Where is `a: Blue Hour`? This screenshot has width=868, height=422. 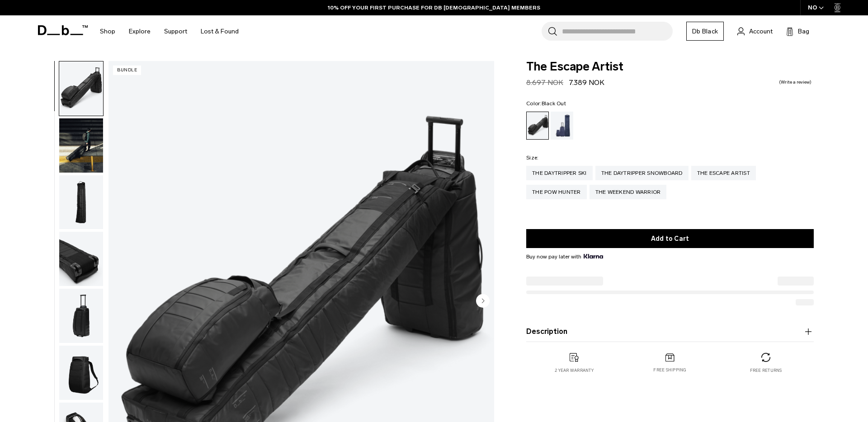
a: Blue Hour is located at coordinates (562, 126).